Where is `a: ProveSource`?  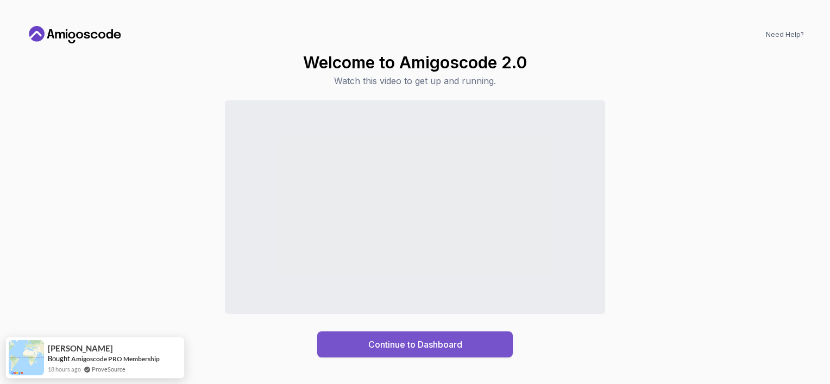
a: ProveSource is located at coordinates (109, 369).